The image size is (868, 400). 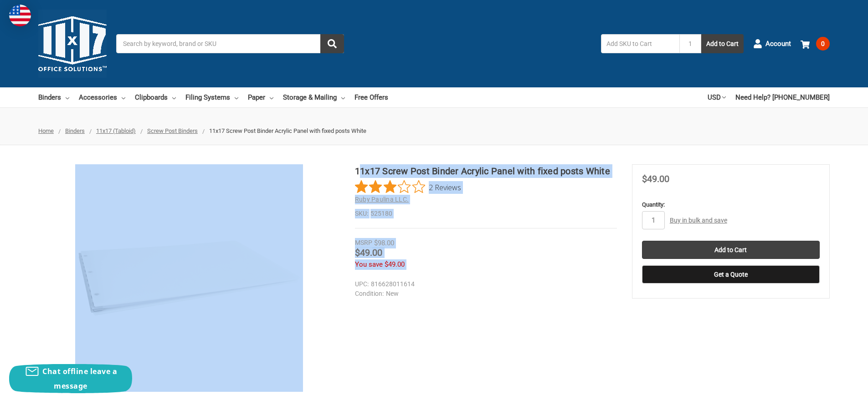 I want to click on a: Home, so click(x=46, y=130).